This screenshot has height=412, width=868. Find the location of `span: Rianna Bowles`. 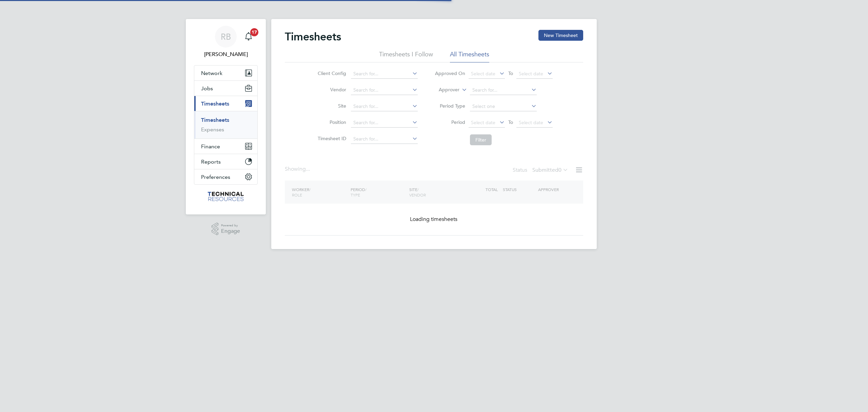

span: Rianna Bowles is located at coordinates (226, 55).